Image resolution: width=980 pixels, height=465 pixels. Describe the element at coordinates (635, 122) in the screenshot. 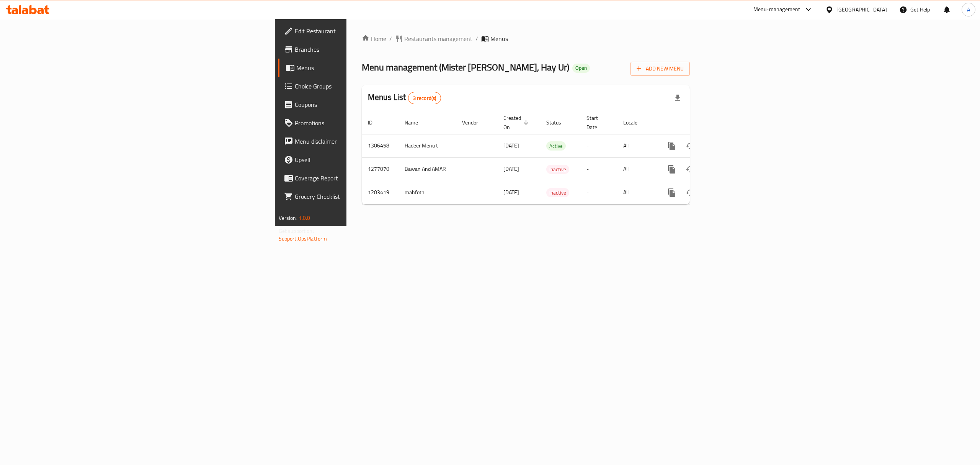

I see `span: Locale` at that location.